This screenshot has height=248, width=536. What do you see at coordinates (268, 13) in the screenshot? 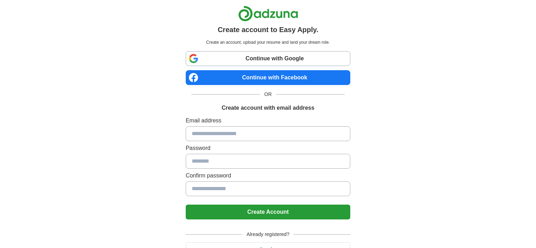
I see `img: Adzuna logo` at bounding box center [268, 13].